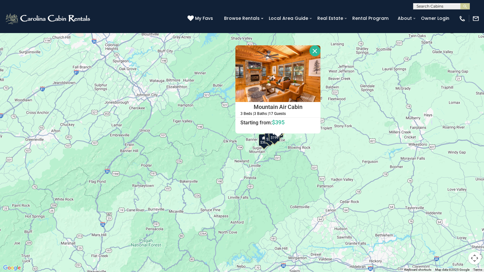  Describe the element at coordinates (476, 19) in the screenshot. I see `img: mail-regular-white.png` at that location.